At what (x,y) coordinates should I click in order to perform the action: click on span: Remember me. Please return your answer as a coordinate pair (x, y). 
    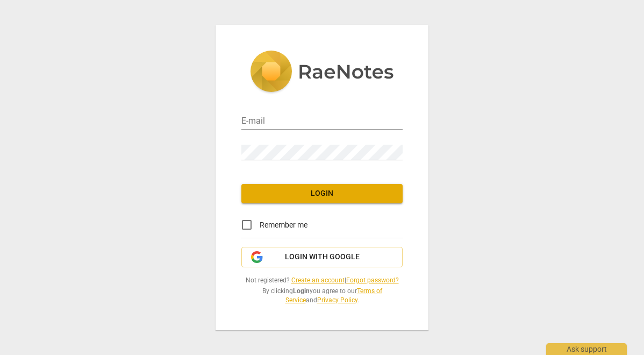
    Looking at the image, I should click on (283, 225).